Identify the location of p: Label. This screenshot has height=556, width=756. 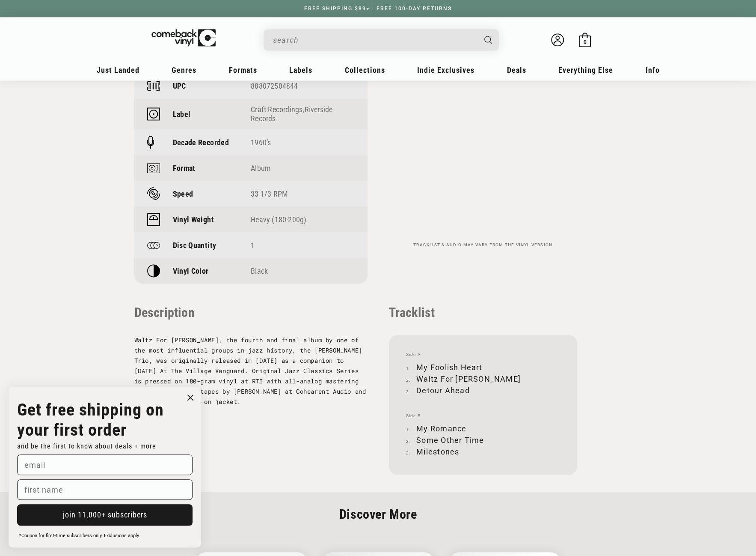
(182, 114).